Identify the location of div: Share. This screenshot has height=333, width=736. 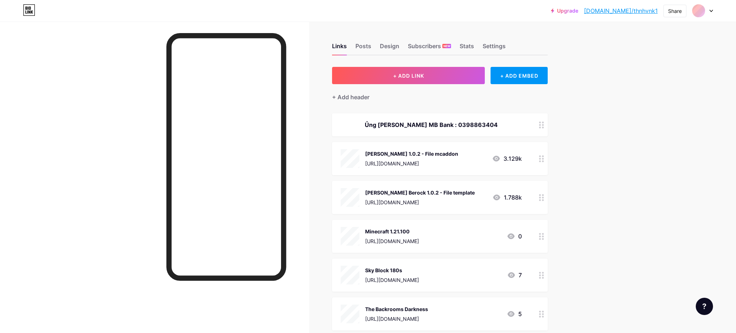
(675, 11).